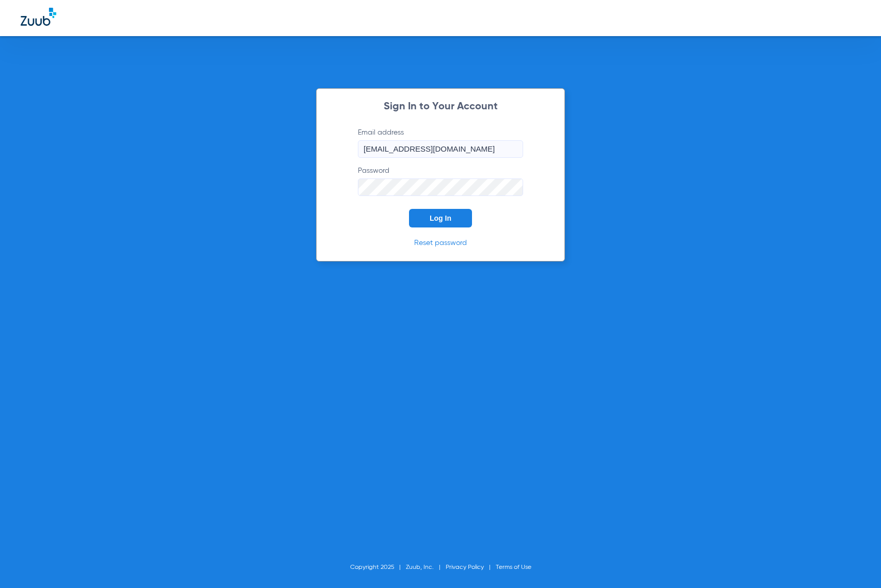  What do you see at coordinates (440, 218) in the screenshot?
I see `button: Log In` at bounding box center [440, 218].